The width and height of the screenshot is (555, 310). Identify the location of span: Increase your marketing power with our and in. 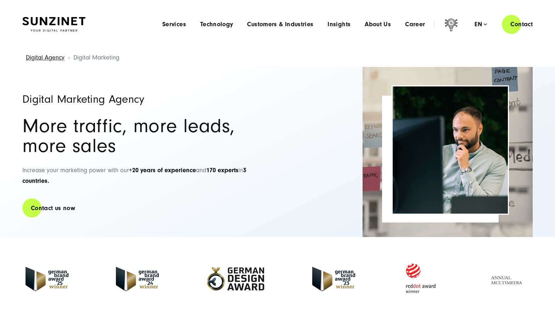
(134, 176).